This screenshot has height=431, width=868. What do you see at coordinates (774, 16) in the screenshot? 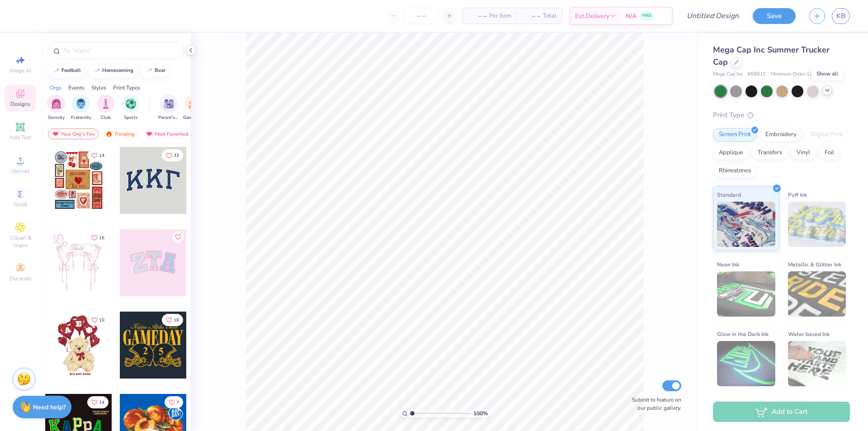
I see `button: Save` at bounding box center [774, 16].